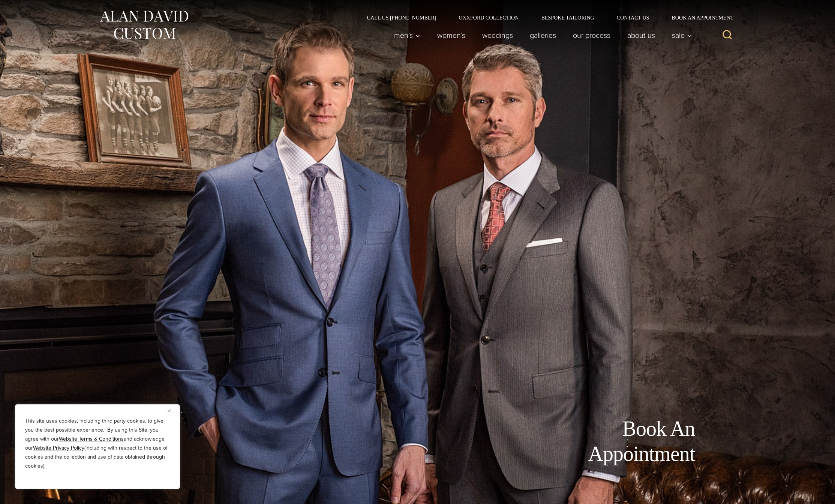 The height and width of the screenshot is (504, 835). What do you see at coordinates (407, 35) in the screenshot?
I see `span: Men’s` at bounding box center [407, 35].